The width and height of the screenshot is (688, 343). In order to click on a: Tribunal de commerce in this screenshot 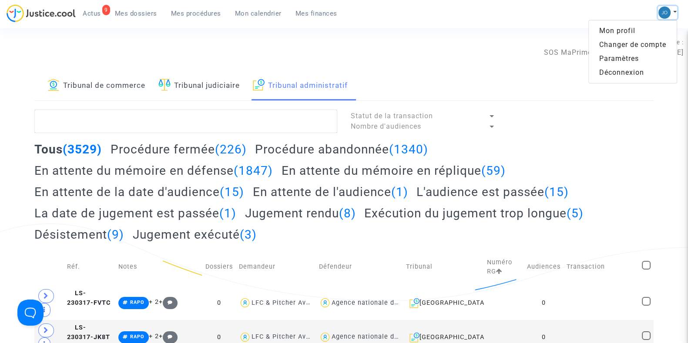, I will do `click(96, 86)`.